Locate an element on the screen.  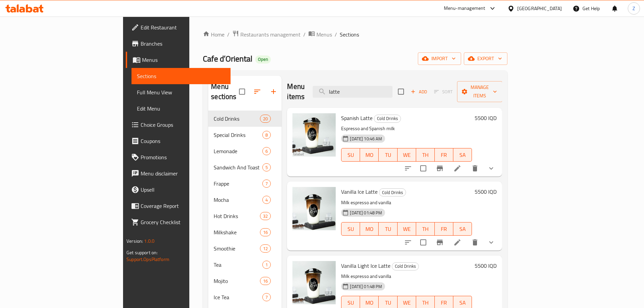
span: SU is located at coordinates (350, 155).